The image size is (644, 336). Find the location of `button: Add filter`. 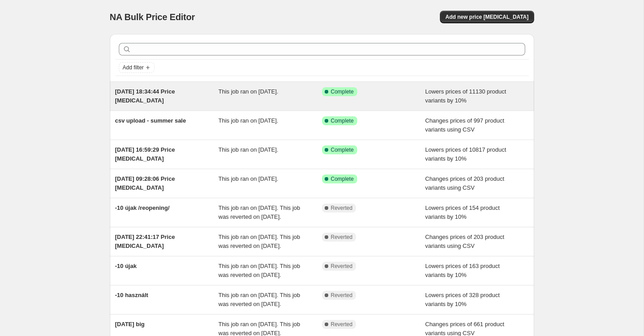

button: Add filter is located at coordinates (136, 68).